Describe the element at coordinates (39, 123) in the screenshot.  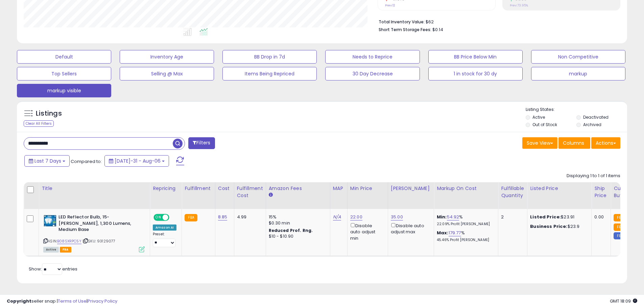
I see `div: Clear All Filters` at that location.